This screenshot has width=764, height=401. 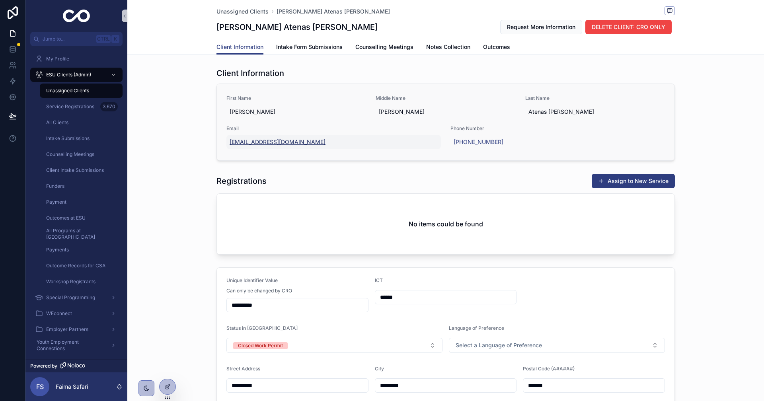 What do you see at coordinates (81, 186) in the screenshot?
I see `a: Funders` at bounding box center [81, 186].